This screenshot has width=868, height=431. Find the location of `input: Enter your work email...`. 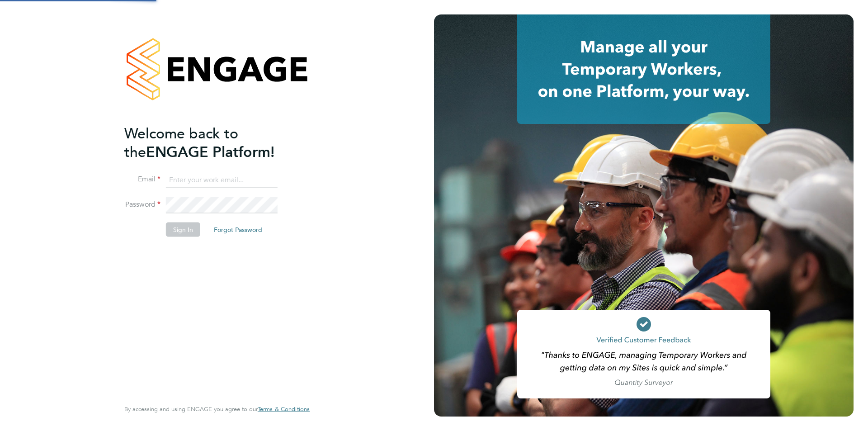

input: Enter your work email... is located at coordinates (221, 180).